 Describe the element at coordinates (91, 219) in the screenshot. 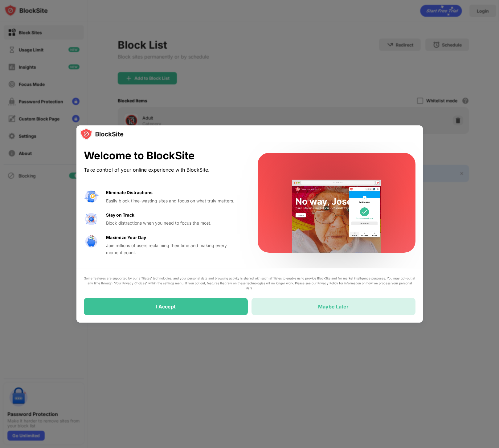

I see `img: value-focus.svg` at that location.